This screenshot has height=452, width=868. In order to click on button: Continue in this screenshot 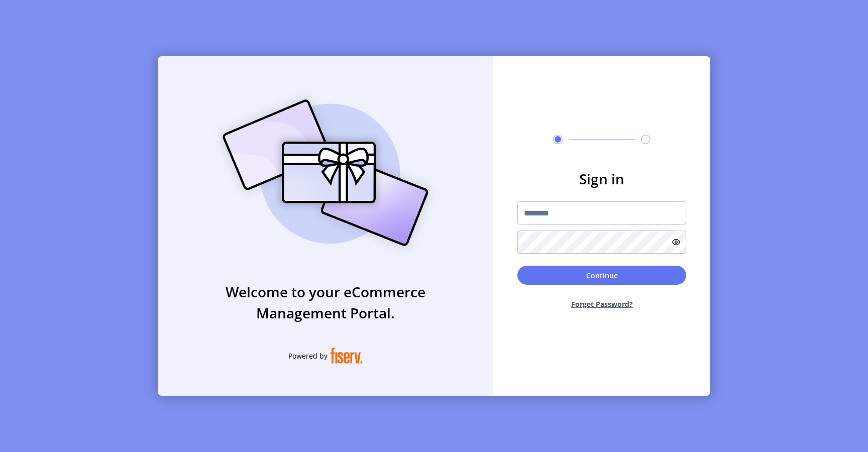, I will do `click(602, 276)`.